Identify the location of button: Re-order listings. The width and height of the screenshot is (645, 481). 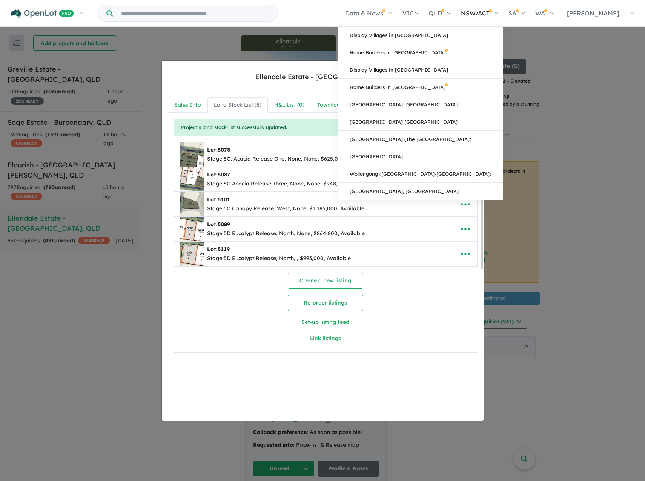
(325, 303).